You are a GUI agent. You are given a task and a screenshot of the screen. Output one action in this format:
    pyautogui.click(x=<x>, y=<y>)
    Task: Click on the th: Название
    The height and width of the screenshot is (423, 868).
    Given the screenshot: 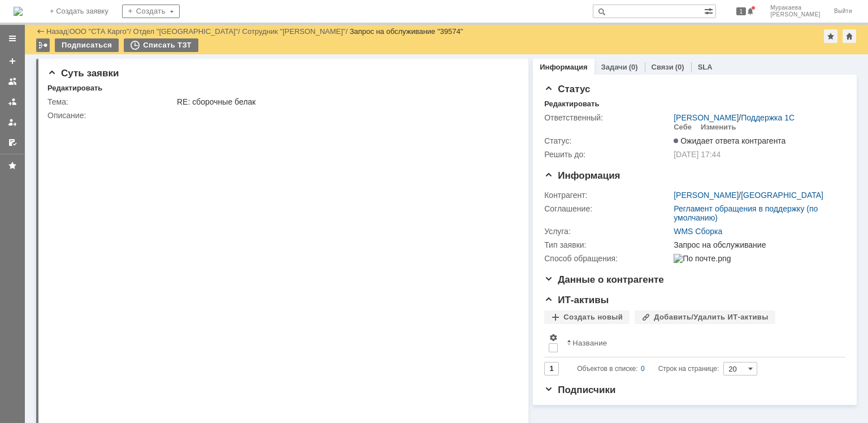 What is the action you would take?
    pyautogui.click(x=699, y=343)
    